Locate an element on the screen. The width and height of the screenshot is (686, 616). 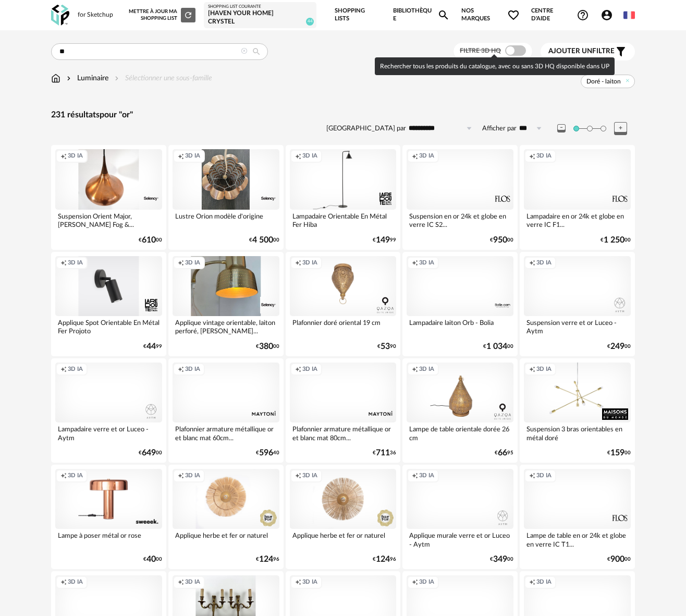
span: 149 is located at coordinates (383, 240).